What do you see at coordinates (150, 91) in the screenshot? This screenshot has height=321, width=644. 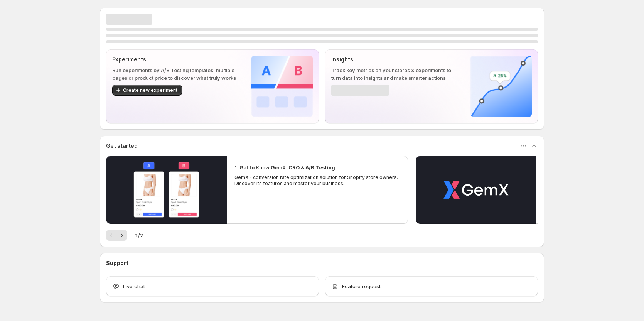 I see `span: Create new experiment` at bounding box center [150, 91].